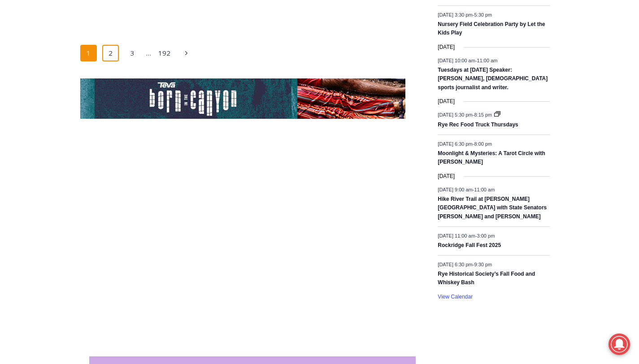  I want to click on a: 2, so click(111, 53).